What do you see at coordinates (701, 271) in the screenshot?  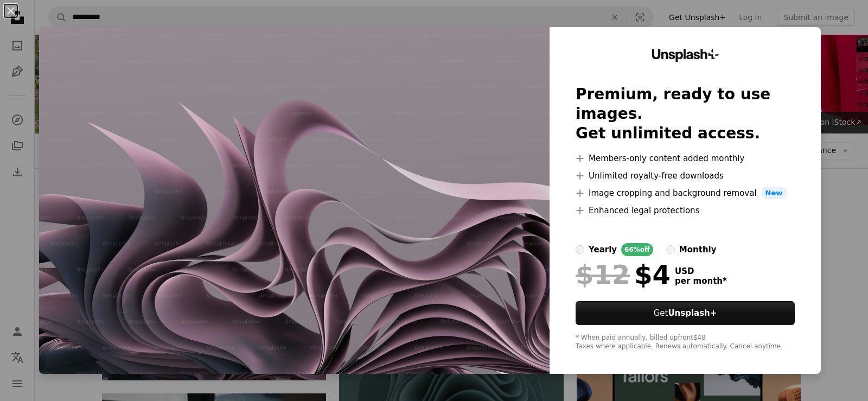 I see `span: USD` at bounding box center [701, 271].